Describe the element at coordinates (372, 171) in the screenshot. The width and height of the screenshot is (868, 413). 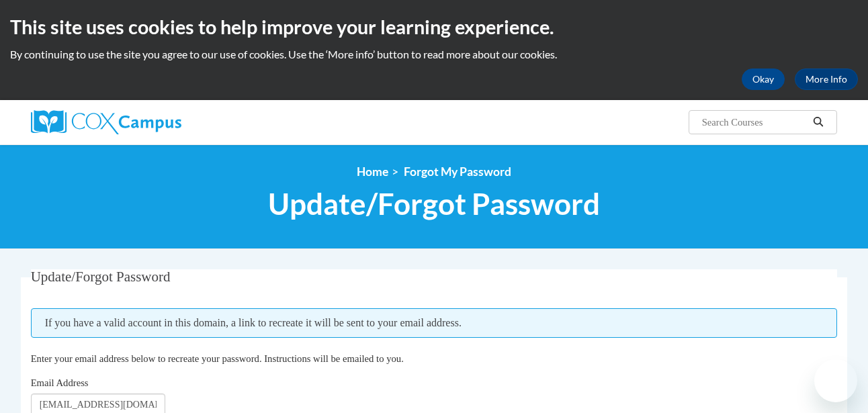
I see `a: Home` at that location.